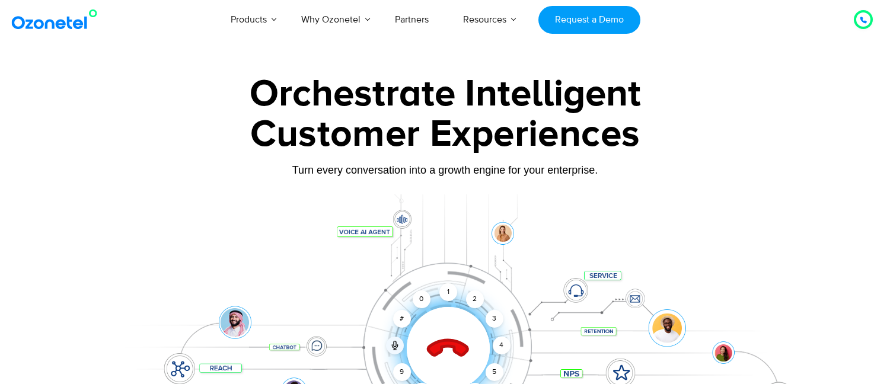  Describe the element at coordinates (445, 94) in the screenshot. I see `div: Orchestrate Intelligent` at that location.